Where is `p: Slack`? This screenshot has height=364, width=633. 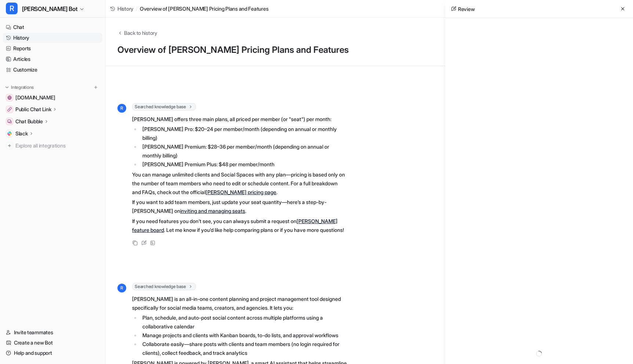
p: Slack is located at coordinates (22, 133).